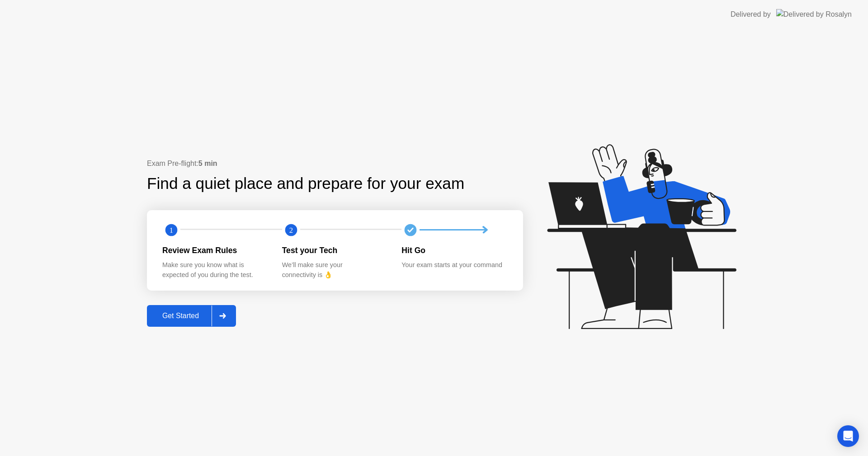  I want to click on div: Open Intercom Messenger, so click(848, 436).